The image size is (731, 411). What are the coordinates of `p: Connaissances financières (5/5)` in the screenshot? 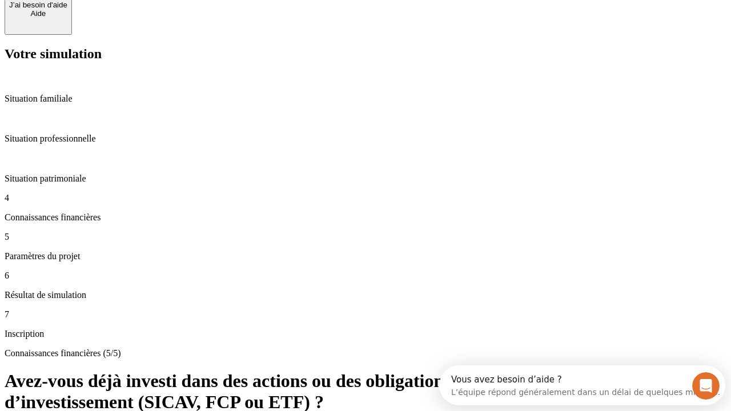 It's located at (365, 353).